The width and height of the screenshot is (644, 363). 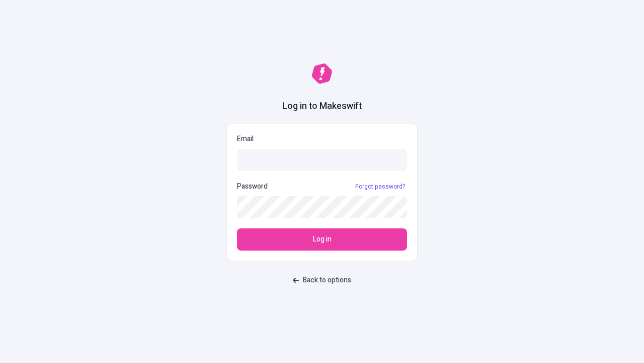 I want to click on span: Back to options, so click(x=327, y=280).